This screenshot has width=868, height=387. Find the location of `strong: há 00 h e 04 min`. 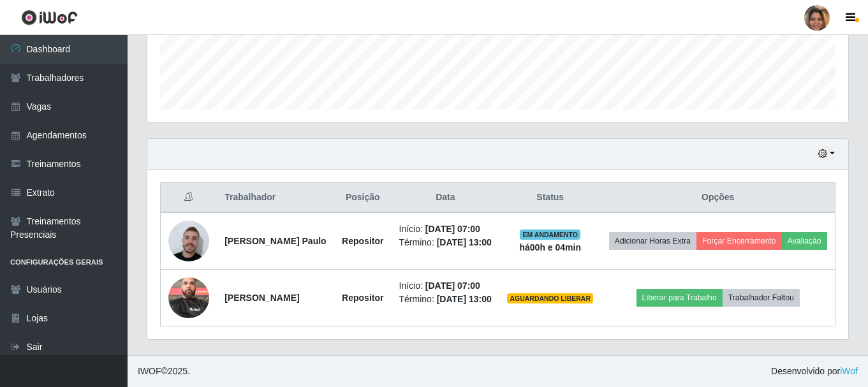

strong: há 00 h e 04 min is located at coordinates (549, 247).